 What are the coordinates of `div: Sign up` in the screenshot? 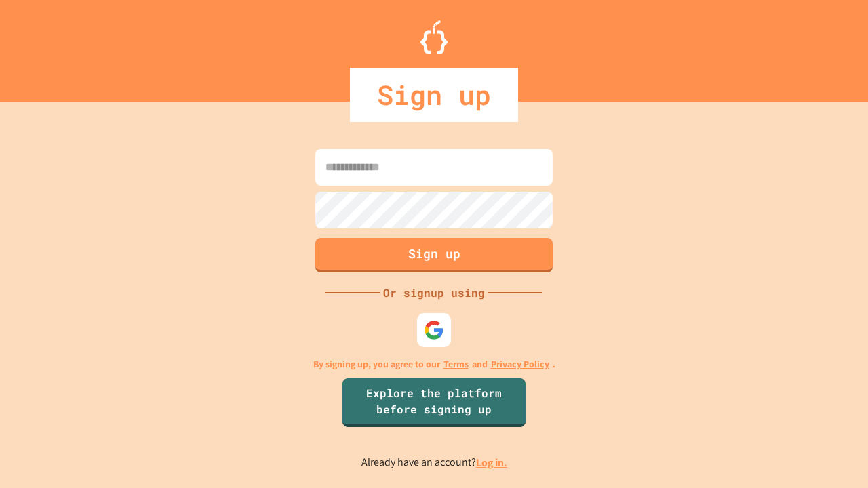 It's located at (434, 95).